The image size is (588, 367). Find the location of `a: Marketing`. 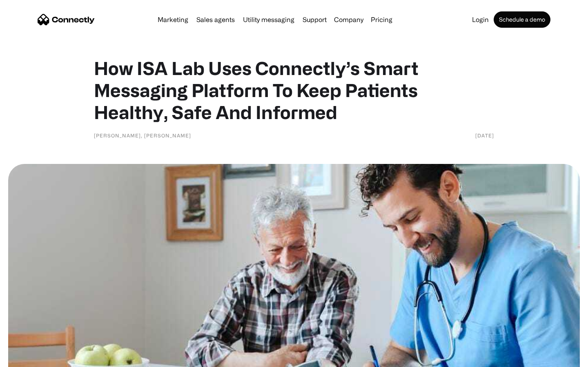

a: Marketing is located at coordinates (173, 20).